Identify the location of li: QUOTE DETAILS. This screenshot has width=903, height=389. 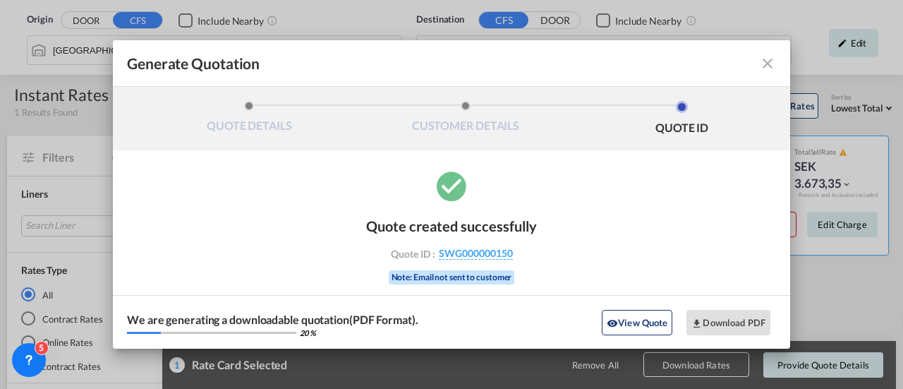
(249, 120).